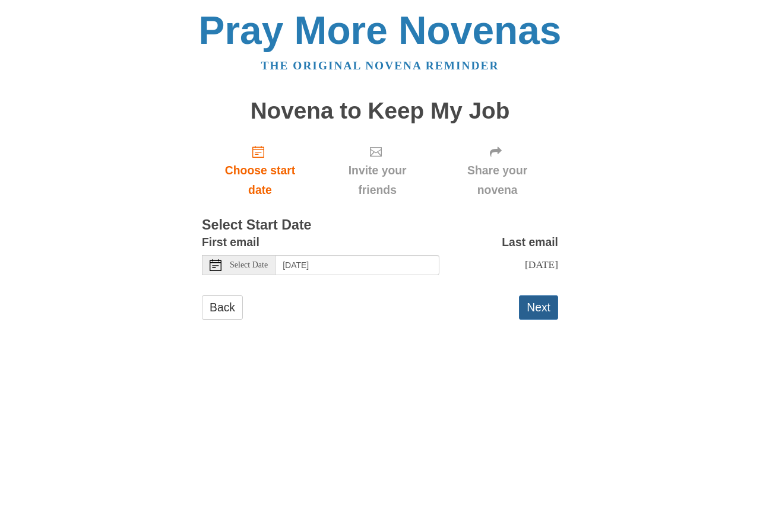 The image size is (760, 532). What do you see at coordinates (248, 266) in the screenshot?
I see `span: Select Date` at bounding box center [248, 266].